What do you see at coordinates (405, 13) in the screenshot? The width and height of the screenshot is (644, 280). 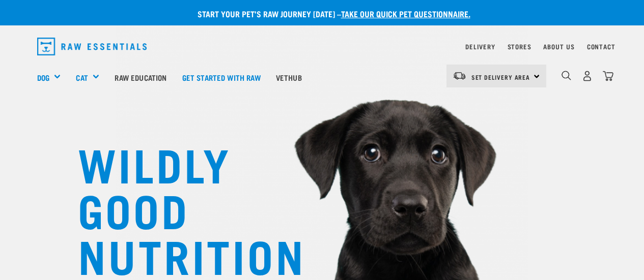 I see `a: take our quick pet questionnaire.` at bounding box center [405, 13].